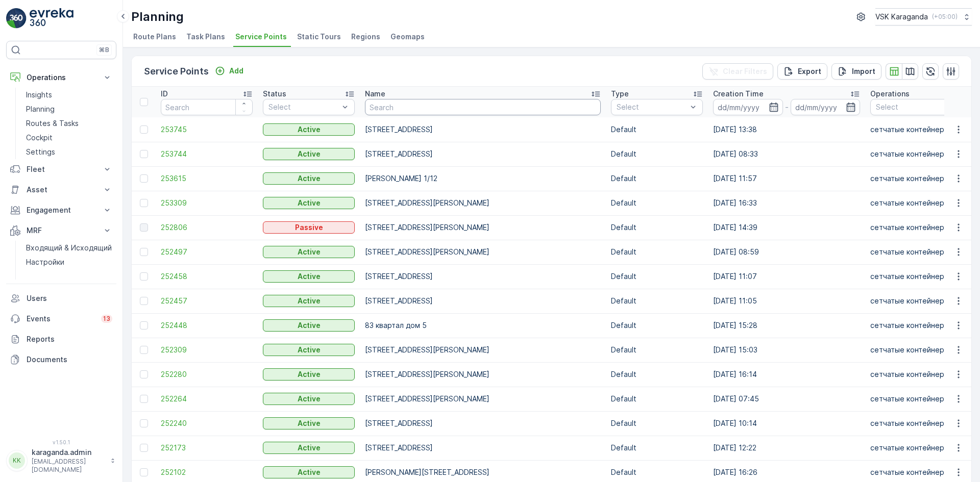  I want to click on span: Task Plans, so click(206, 37).